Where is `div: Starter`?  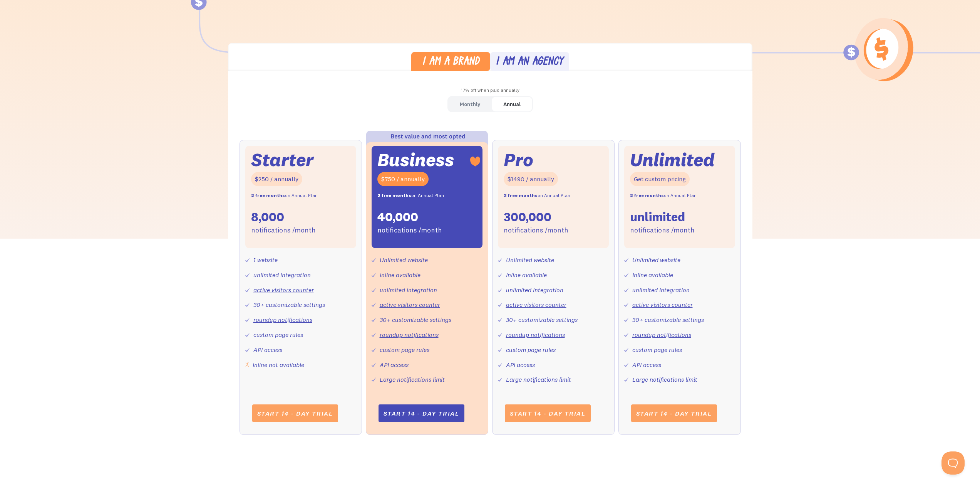 div: Starter is located at coordinates (282, 160).